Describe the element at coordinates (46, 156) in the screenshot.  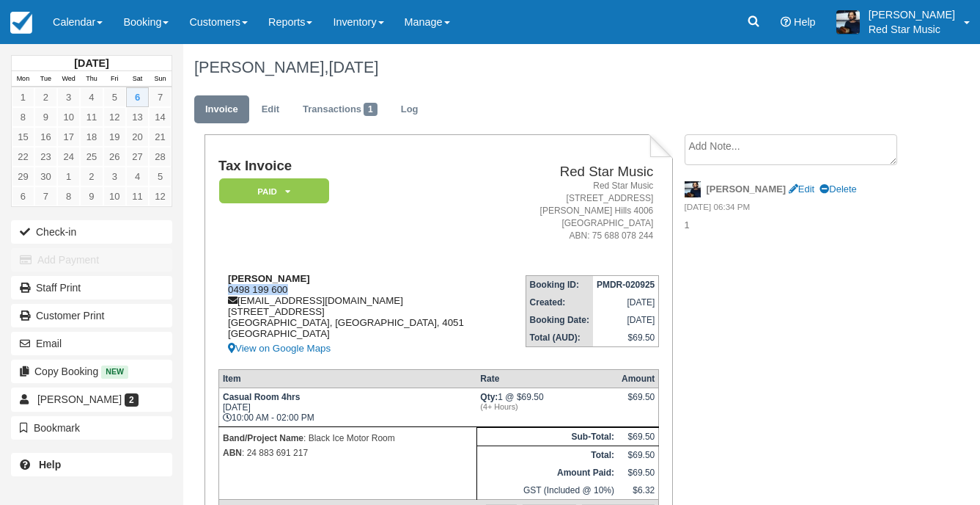
I see `a: 23` at that location.